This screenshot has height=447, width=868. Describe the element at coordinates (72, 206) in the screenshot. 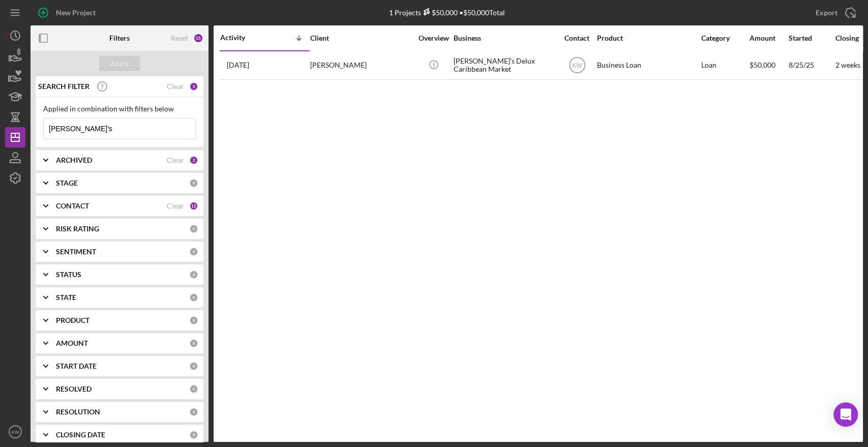

I see `b: CONTACT` at that location.